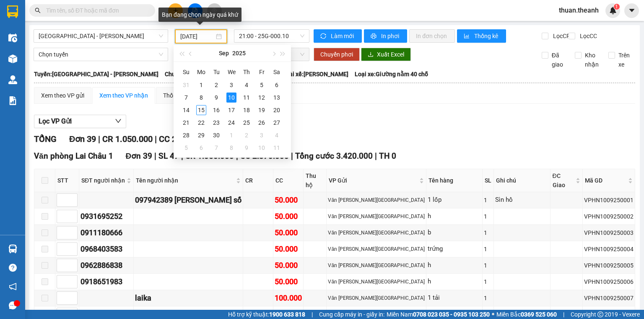 This screenshot has width=644, height=319. What do you see at coordinates (12, 305) in the screenshot?
I see `span: message` at bounding box center [12, 305].